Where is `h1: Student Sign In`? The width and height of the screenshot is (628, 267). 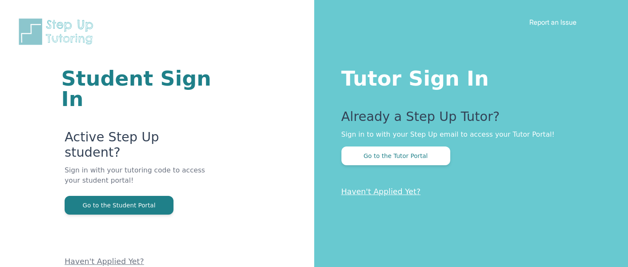
h1: Student Sign In is located at coordinates (136, 88).